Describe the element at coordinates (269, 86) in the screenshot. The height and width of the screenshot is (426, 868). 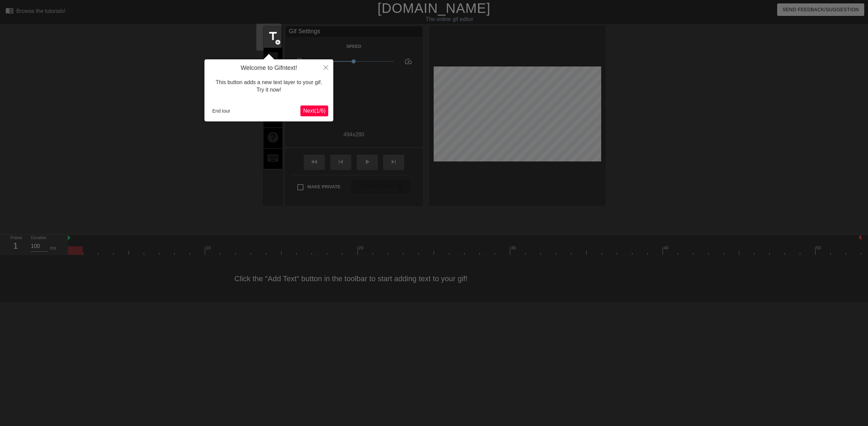
I see `div: This button adds a new text layer to your gif. Try it now!` at that location.